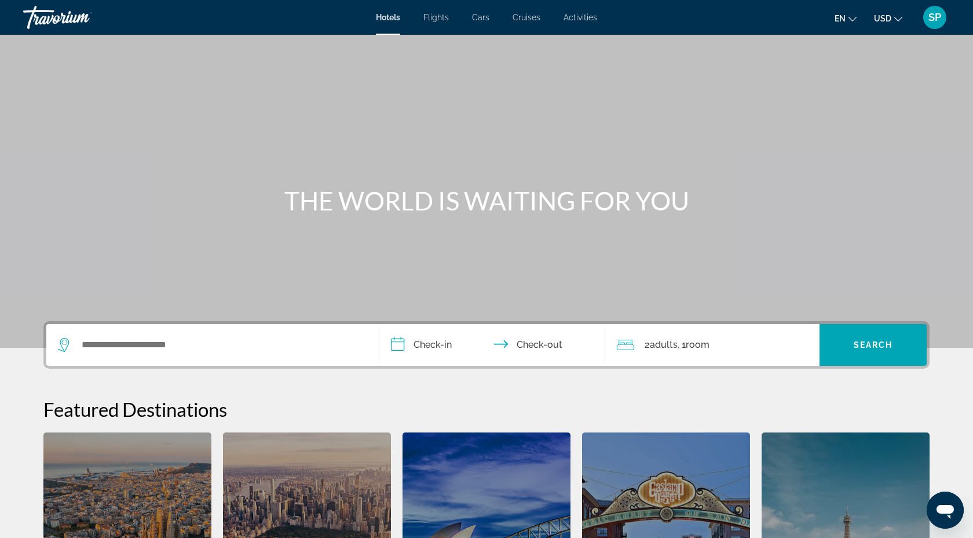 Image resolution: width=973 pixels, height=538 pixels. I want to click on span: en, so click(840, 19).